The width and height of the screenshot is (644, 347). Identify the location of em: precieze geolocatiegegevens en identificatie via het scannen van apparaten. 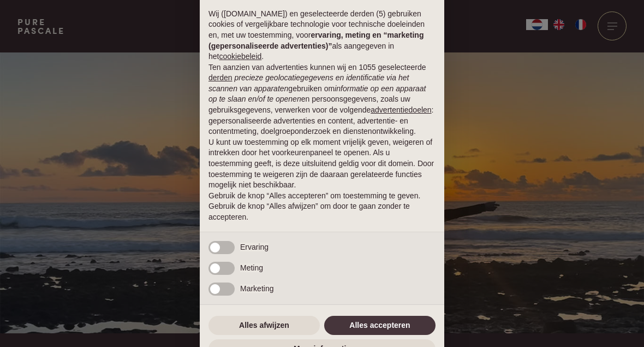
(308, 83).